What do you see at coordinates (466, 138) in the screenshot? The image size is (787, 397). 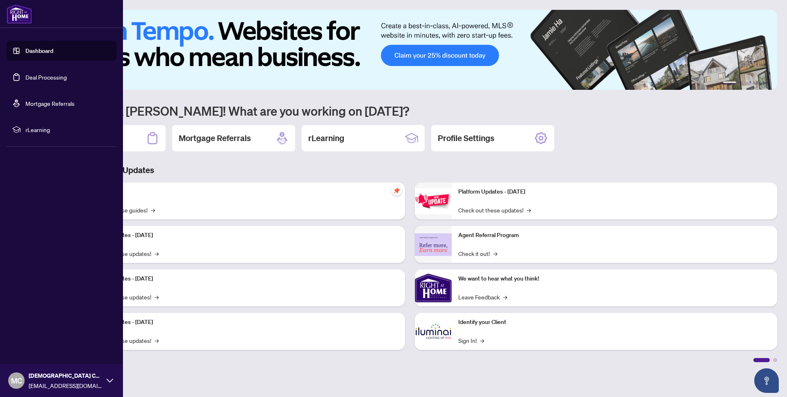 I see `h2: Profile Settings` at bounding box center [466, 138].